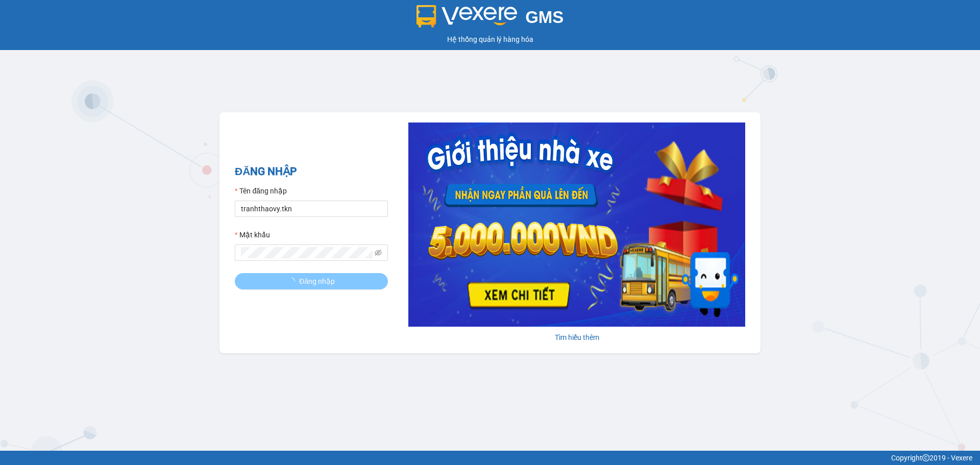 This screenshot has width=980, height=465. I want to click on button: Đăng nhập, so click(311, 281).